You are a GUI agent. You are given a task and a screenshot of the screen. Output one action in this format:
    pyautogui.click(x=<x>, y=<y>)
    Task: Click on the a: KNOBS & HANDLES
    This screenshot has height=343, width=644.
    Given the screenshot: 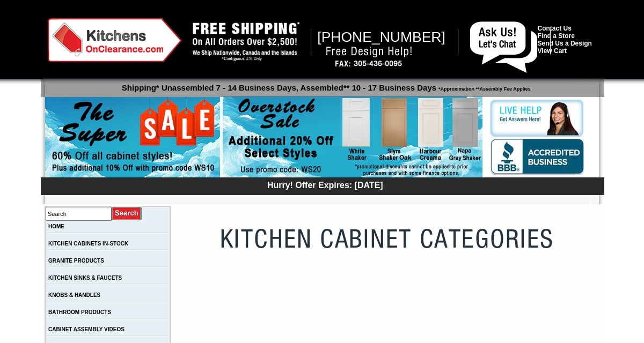 What is the action you would take?
    pyautogui.click(x=74, y=295)
    